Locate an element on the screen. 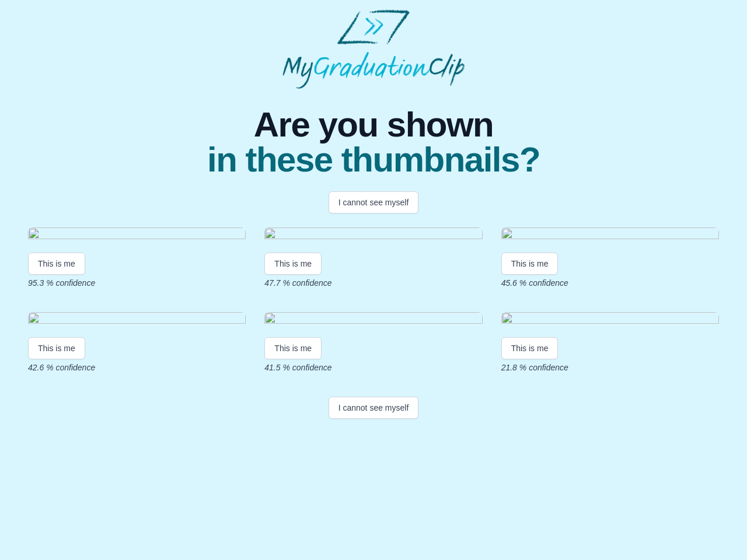 Image resolution: width=747 pixels, height=560 pixels. img: 0b440fe9896fd9f707a7ee7819ad9ddad900b786.gif is located at coordinates (137, 320).